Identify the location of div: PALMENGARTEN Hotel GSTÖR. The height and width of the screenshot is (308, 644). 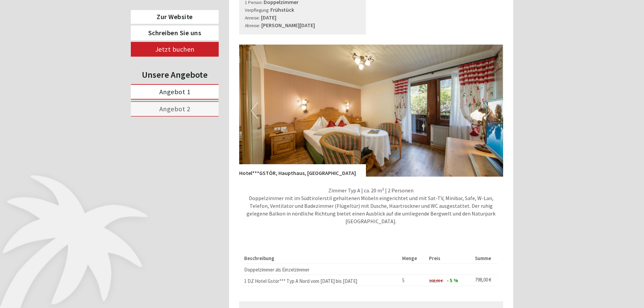
(56, 22).